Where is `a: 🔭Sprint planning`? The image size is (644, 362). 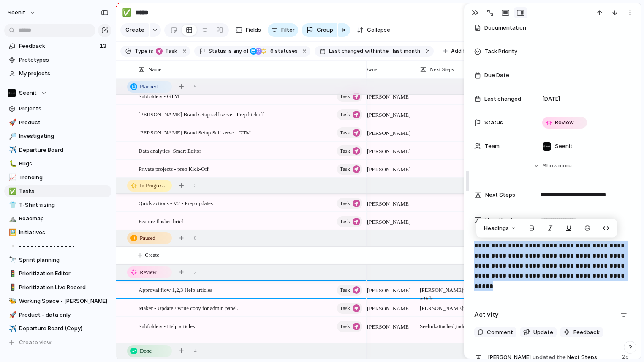
a: 🔭Sprint planning is located at coordinates (58, 260).